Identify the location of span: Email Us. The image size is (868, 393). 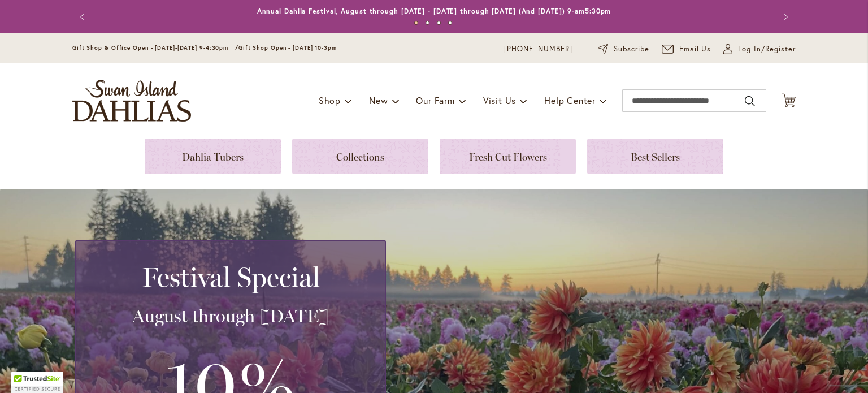
(696, 49).